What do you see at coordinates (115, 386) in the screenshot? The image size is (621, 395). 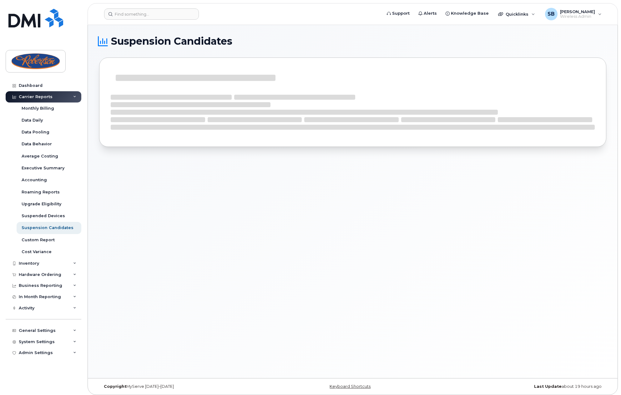 I see `strong: Copyright` at bounding box center [115, 386].